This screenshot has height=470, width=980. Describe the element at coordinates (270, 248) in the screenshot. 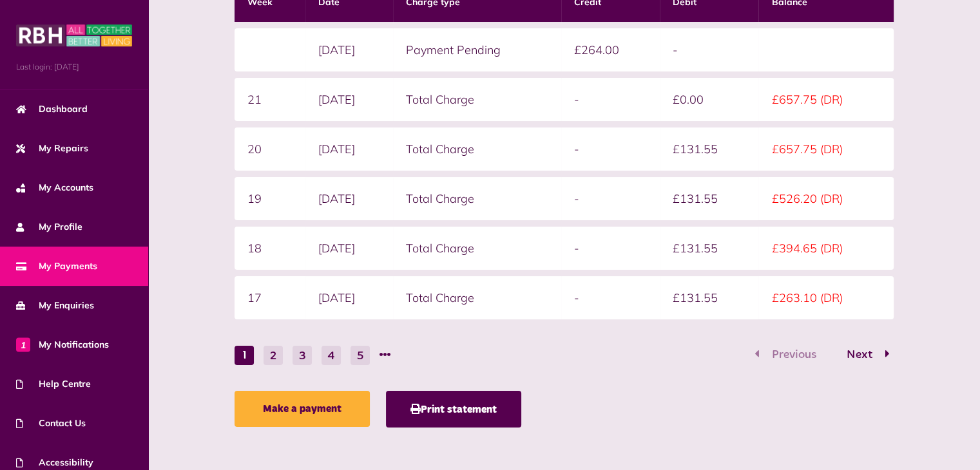

I see `td: 18` at that location.